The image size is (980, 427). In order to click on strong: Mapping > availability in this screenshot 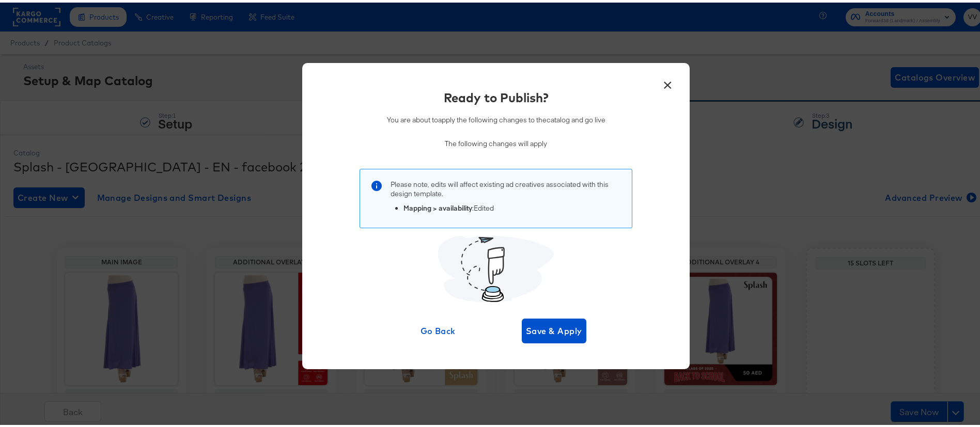, I will do `click(438, 205)`.